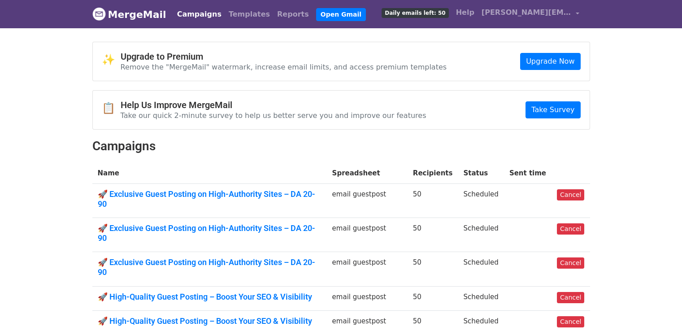 This screenshot has width=682, height=331. What do you see at coordinates (293, 14) in the screenshot?
I see `a: Reports` at bounding box center [293, 14].